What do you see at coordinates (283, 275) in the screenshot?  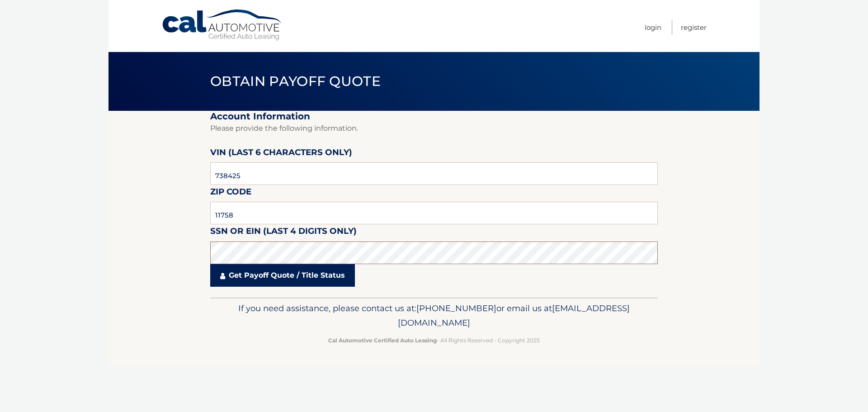 I see `a: Get Payoff Quote / Title Status` at bounding box center [283, 275].